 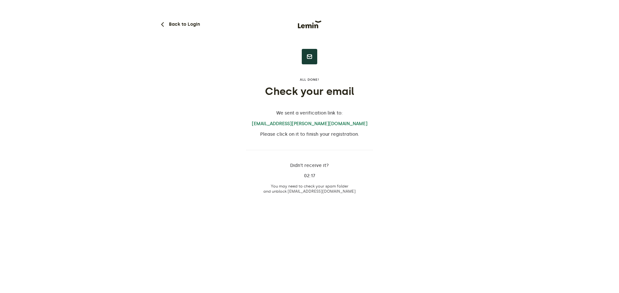 I want to click on p: We sent a verification link to:, so click(x=309, y=113).